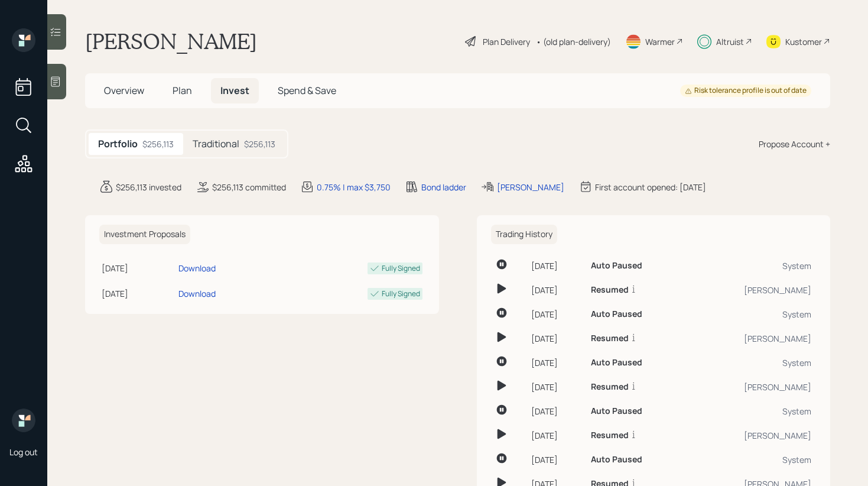  What do you see at coordinates (234, 90) in the screenshot?
I see `span: Invest` at bounding box center [234, 90].